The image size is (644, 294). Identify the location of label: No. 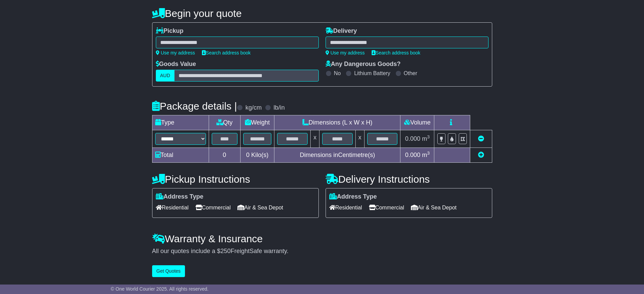
(338, 73).